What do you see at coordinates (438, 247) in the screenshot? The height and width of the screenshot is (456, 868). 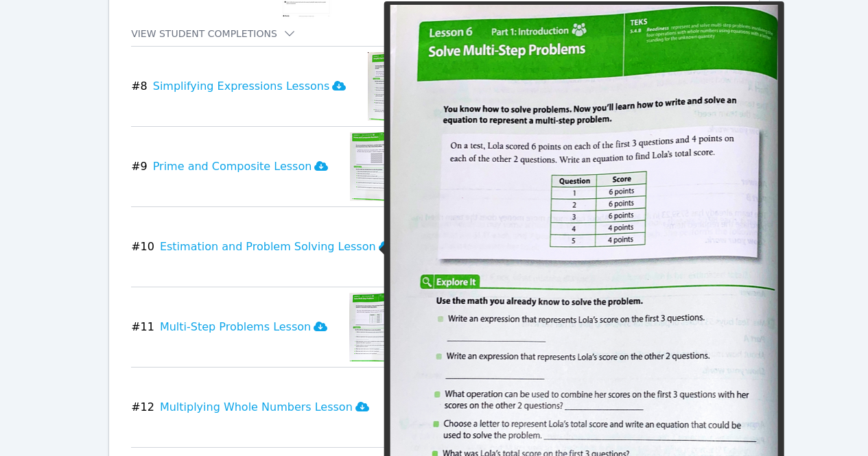 I see `img: Estimation and Problem Solving Lesson` at bounding box center [438, 247].